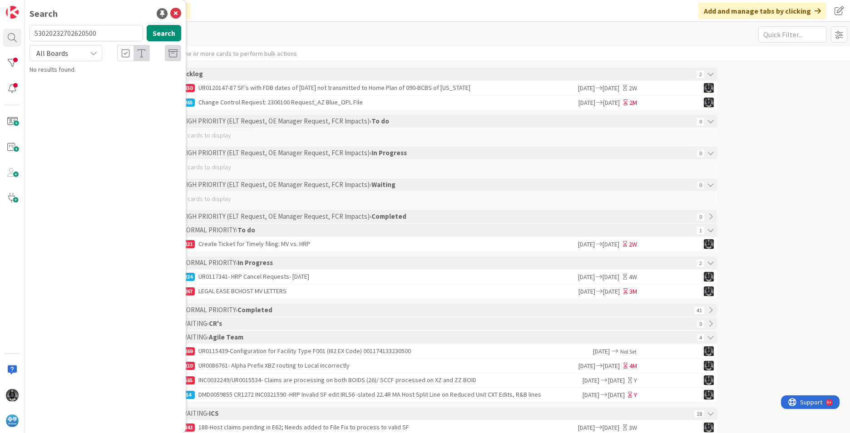 The width and height of the screenshot is (850, 433). Describe the element at coordinates (700, 311) in the screenshot. I see `span: 41` at that location.